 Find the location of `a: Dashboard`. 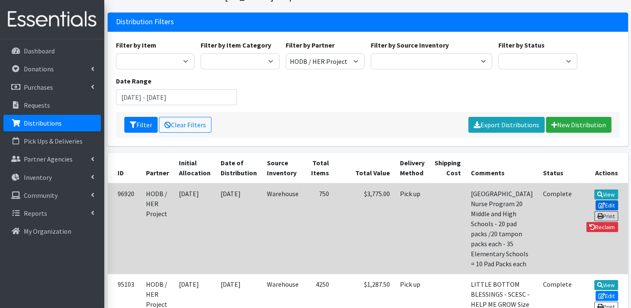

a: Dashboard is located at coordinates (52, 51).